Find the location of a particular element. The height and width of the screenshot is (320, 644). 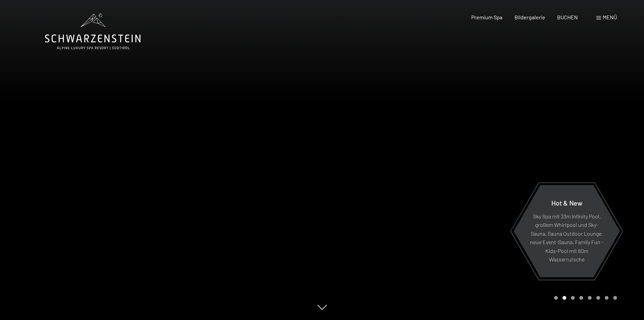

div: Carousel Page 7 is located at coordinates (607, 298).